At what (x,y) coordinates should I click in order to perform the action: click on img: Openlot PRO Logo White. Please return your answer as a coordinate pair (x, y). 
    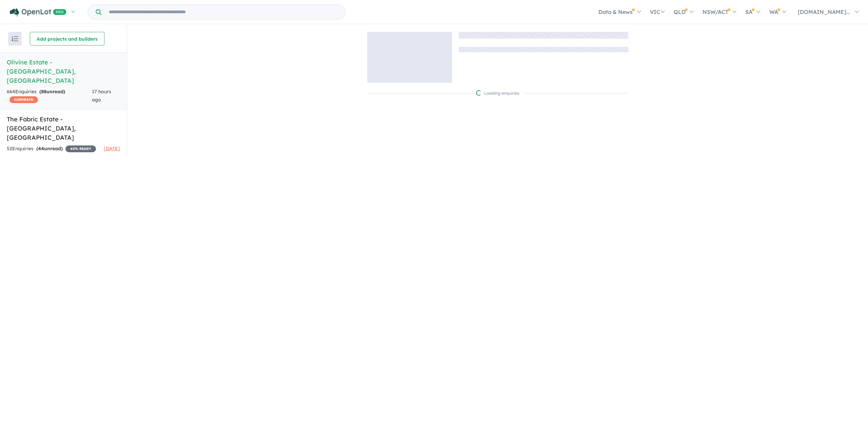
    Looking at the image, I should click on (38, 12).